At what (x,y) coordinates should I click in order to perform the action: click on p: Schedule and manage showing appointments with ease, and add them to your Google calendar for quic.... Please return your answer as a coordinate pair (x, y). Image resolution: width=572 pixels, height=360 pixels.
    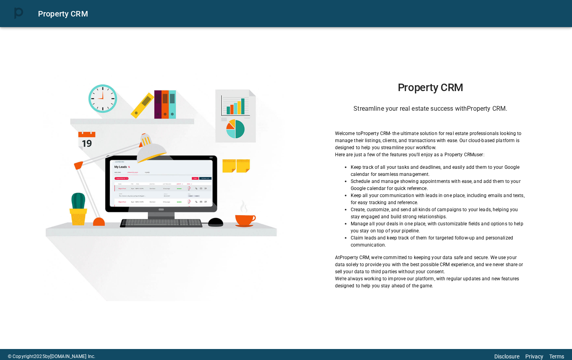
    Looking at the image, I should click on (438, 185).